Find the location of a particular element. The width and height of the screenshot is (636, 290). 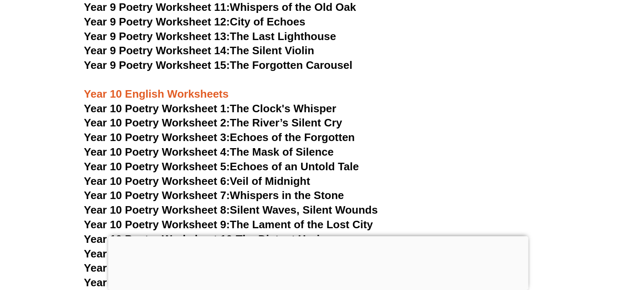

a: Year 10 Poetry Worksheet 12:The Last Light of Dusk is located at coordinates (219, 268).